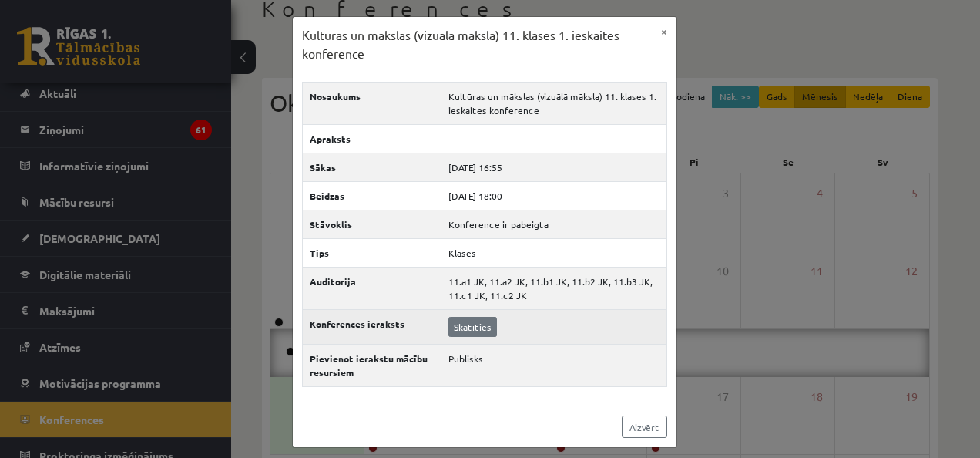 Image resolution: width=980 pixels, height=458 pixels. I want to click on th: Konferences ieraksts, so click(372, 327).